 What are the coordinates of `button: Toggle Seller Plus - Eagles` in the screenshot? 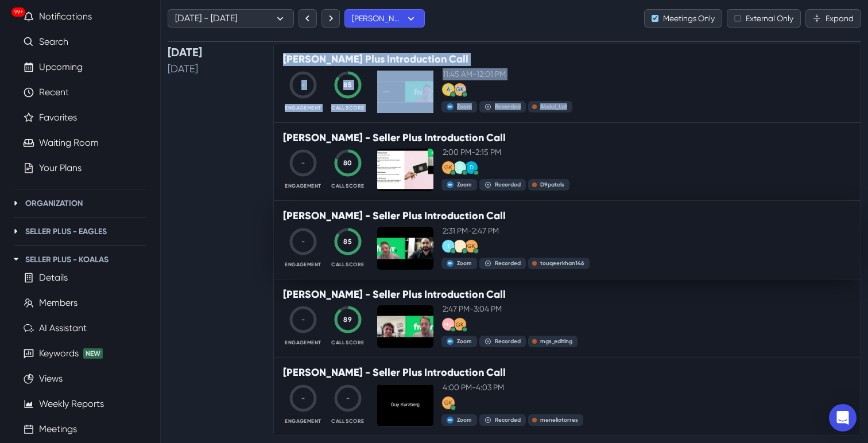 It's located at (16, 231).